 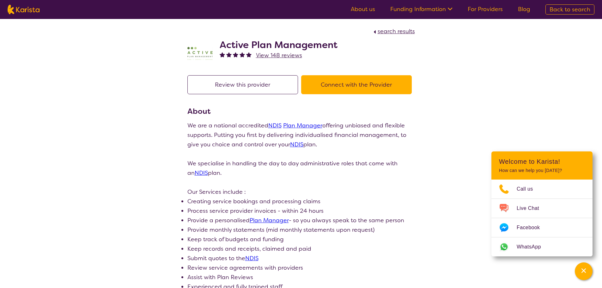 I want to click on a: For Providers, so click(x=485, y=9).